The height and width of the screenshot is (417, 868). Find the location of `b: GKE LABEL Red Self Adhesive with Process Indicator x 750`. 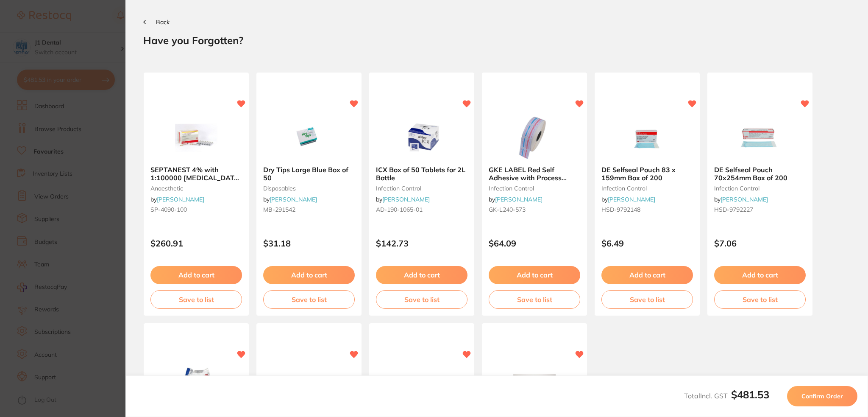

b: GKE LABEL Red Self Adhesive with Process Indicator x 750 is located at coordinates (535, 173).